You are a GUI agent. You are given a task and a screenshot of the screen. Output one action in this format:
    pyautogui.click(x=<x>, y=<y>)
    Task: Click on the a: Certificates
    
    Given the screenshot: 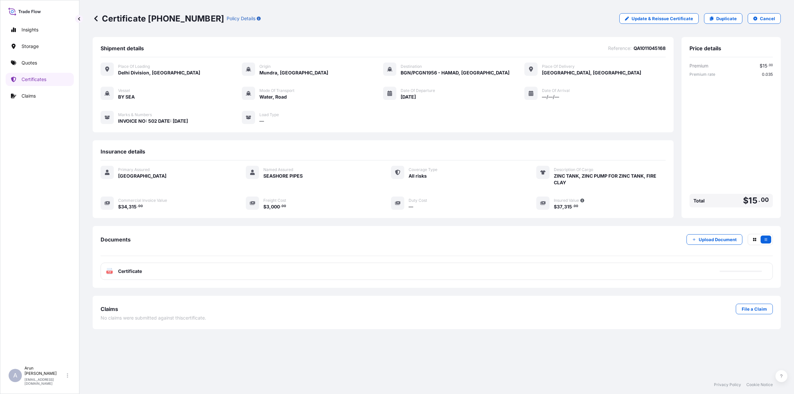 What is the action you would take?
    pyautogui.click(x=40, y=79)
    